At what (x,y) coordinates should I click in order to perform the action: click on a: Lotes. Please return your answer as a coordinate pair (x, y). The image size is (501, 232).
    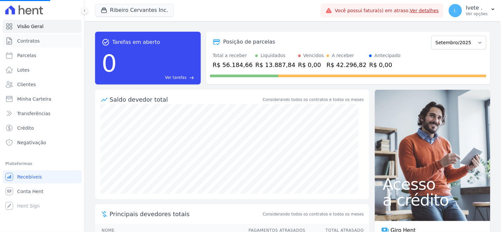
    Looking at the image, I should click on (42, 70).